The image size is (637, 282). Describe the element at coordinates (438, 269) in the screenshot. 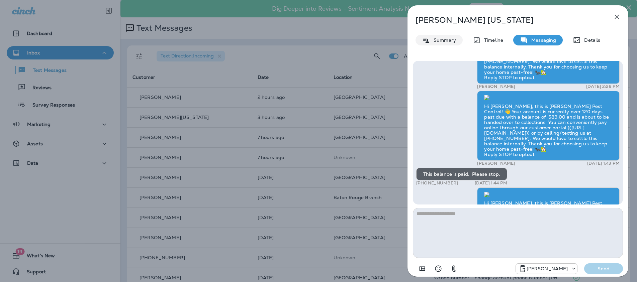

I see `button: Select an emoji` at that location.